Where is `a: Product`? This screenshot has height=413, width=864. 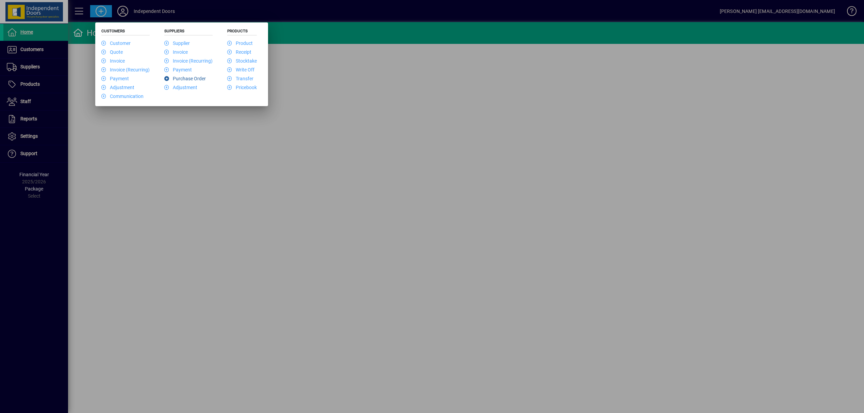
a: Product is located at coordinates (240, 43).